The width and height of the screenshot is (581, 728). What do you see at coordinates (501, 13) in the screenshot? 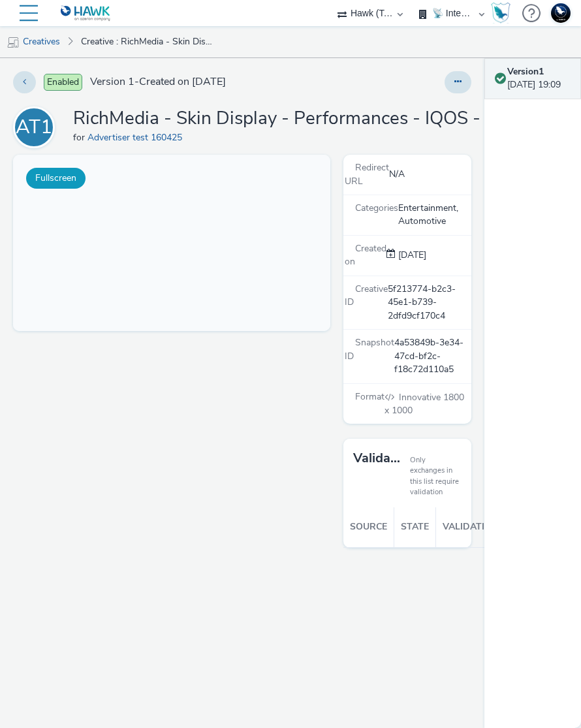
I see `div: Hawk Academy` at bounding box center [501, 13].